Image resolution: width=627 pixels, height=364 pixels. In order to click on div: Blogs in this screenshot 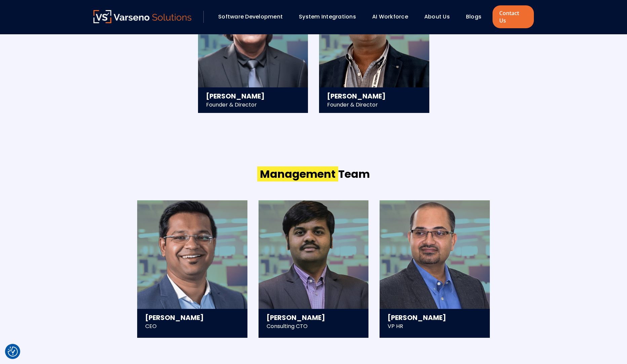, I will do `click(477, 17)`.